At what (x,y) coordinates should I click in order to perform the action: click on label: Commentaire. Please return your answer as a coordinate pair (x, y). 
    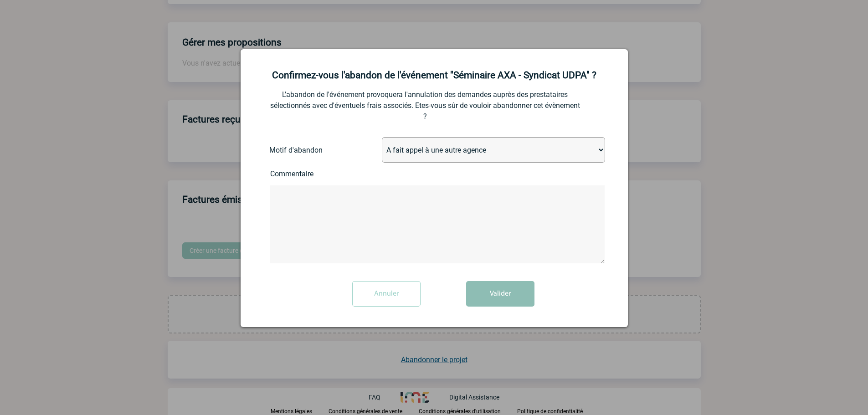
    Looking at the image, I should click on (306, 174).